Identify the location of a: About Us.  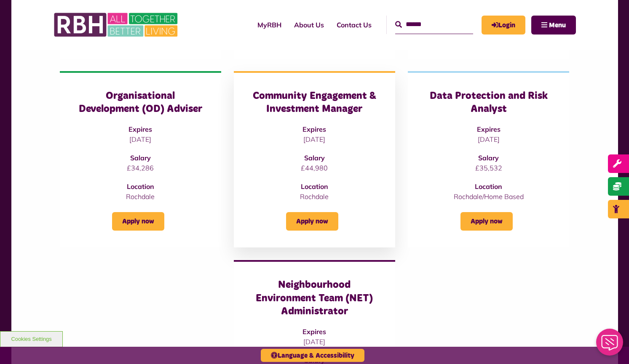
(309, 25).